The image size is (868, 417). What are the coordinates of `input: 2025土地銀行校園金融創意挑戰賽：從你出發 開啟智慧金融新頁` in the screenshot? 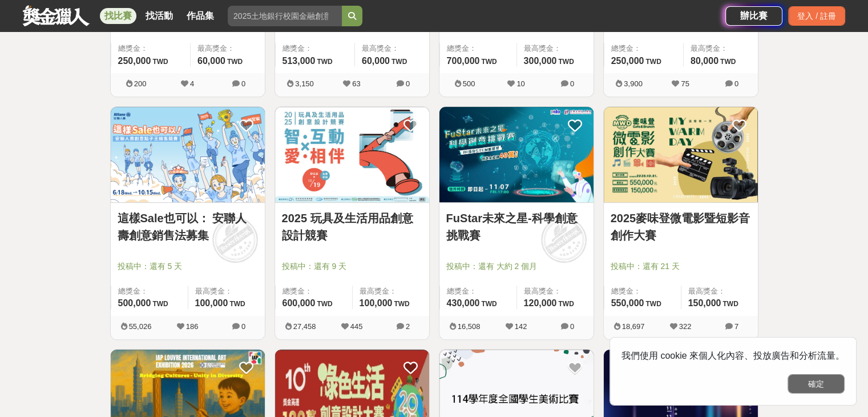 It's located at (285, 16).